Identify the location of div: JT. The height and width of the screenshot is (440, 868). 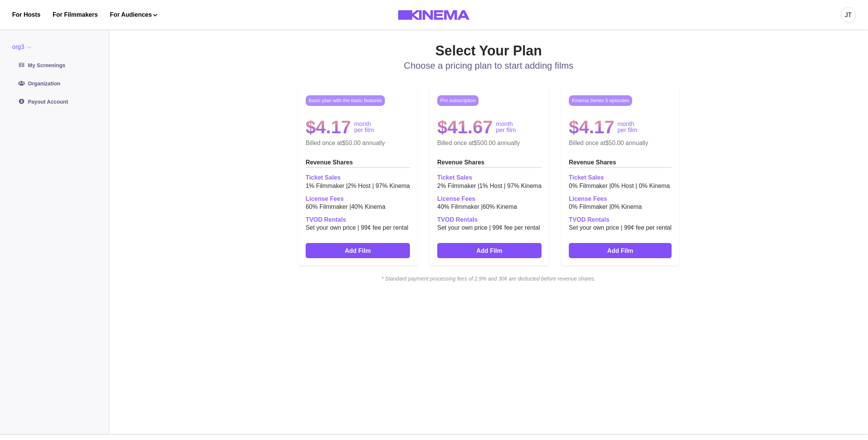
(848, 15).